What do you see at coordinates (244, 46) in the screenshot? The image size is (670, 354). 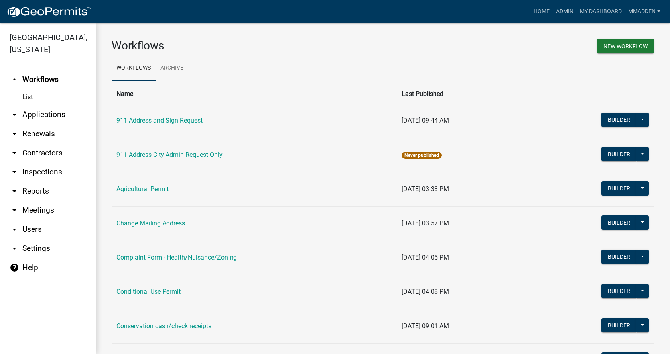 I see `h3: Workflows` at bounding box center [244, 46].